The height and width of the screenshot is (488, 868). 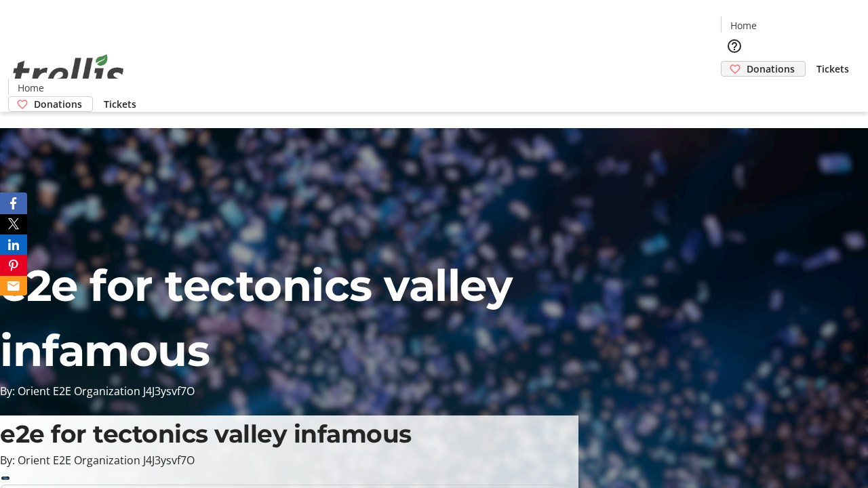 I want to click on button: Help, so click(x=734, y=46).